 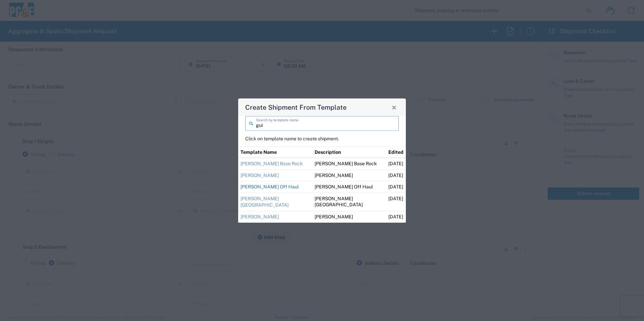 What do you see at coordinates (322, 185) in the screenshot?
I see `table: Shipment templates` at bounding box center [322, 185].